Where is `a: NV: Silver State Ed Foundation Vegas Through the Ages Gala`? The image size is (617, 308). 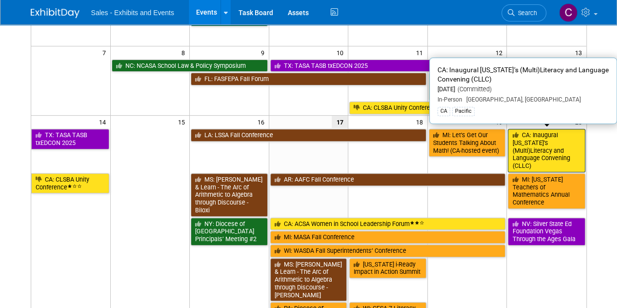
a: NV: Silver State Ed Foundation Vegas Through the Ages Gala is located at coordinates (546, 231).